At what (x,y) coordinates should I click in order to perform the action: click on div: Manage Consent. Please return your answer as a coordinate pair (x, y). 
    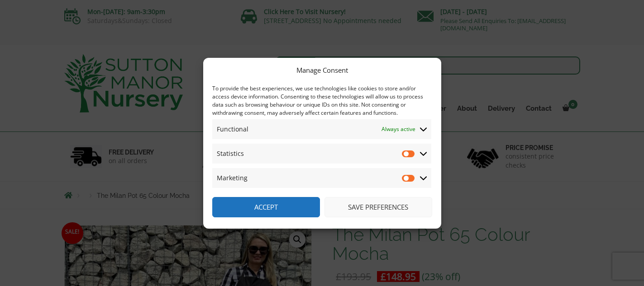
    Looking at the image, I should click on (322, 70).